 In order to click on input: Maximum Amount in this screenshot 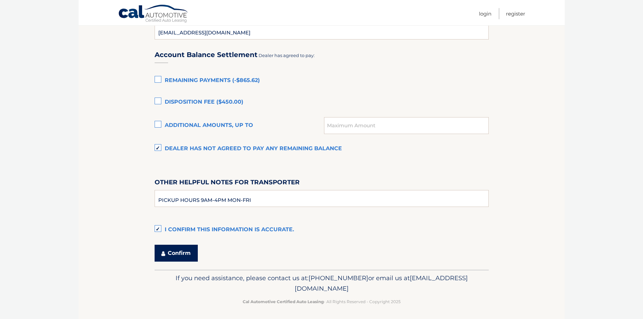, I will do `click(406, 125)`.